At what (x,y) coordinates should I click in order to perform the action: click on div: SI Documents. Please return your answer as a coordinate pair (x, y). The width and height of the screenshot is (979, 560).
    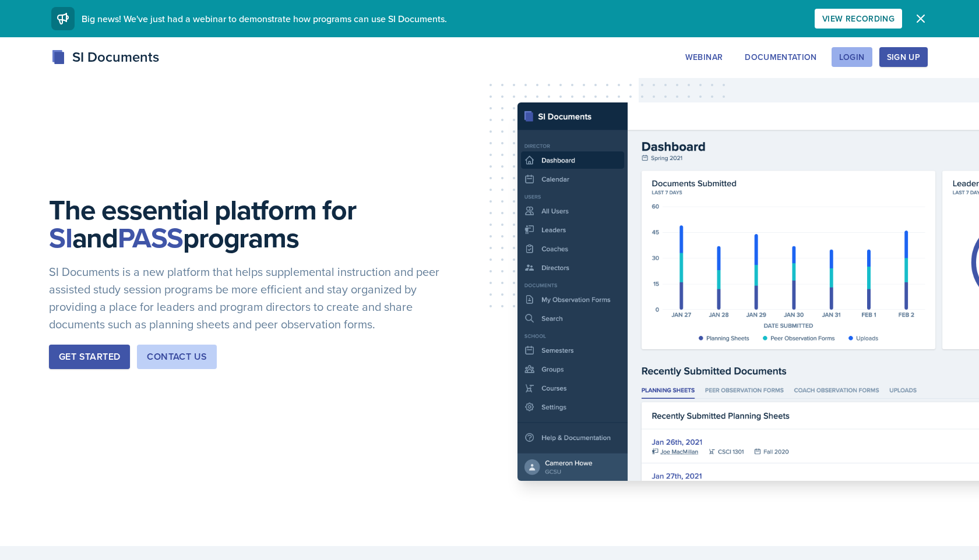
    Looking at the image, I should click on (104, 57).